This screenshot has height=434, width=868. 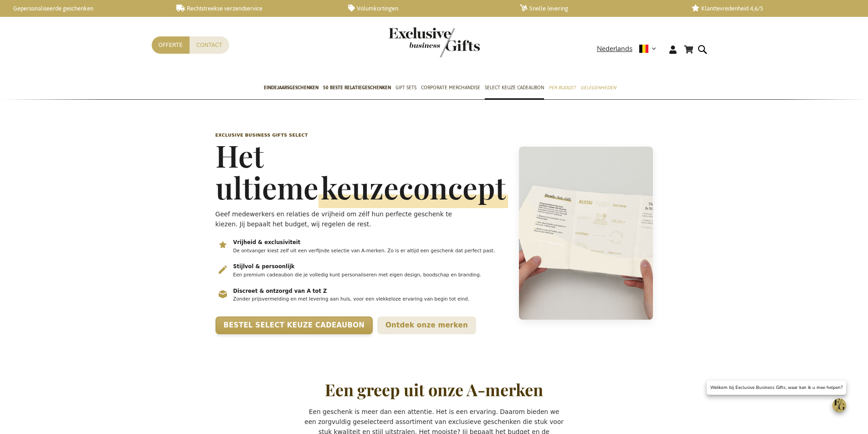 I want to click on p: Een premium cadeaubon die je volledig kunt personaliseren met eigen design, boodschap en branding., so click(x=370, y=275).